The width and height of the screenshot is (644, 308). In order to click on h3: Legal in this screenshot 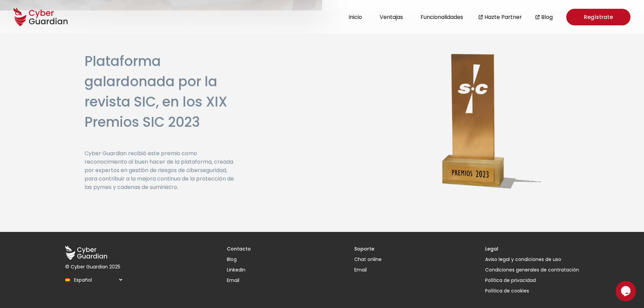, I will do `click(532, 249)`.